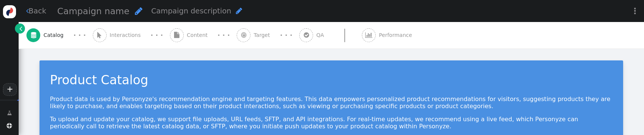  I want to click on span: QA, so click(322, 35).